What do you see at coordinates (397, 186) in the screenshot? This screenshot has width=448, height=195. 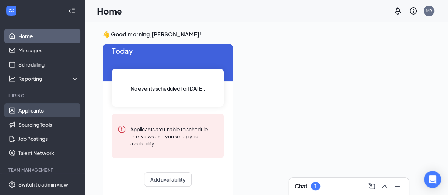 I see `svg: Minimize` at bounding box center [397, 186].